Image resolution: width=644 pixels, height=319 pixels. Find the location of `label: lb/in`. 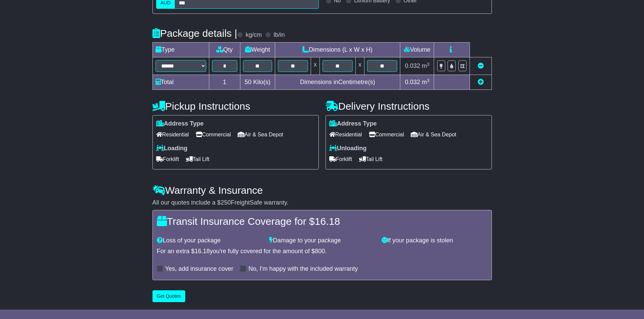

label: lb/in is located at coordinates (279, 35).